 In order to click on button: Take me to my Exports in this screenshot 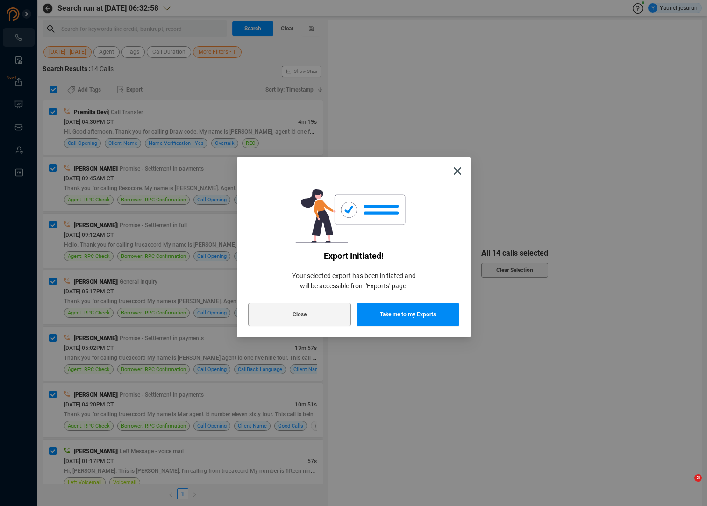, I will do `click(408, 314)`.